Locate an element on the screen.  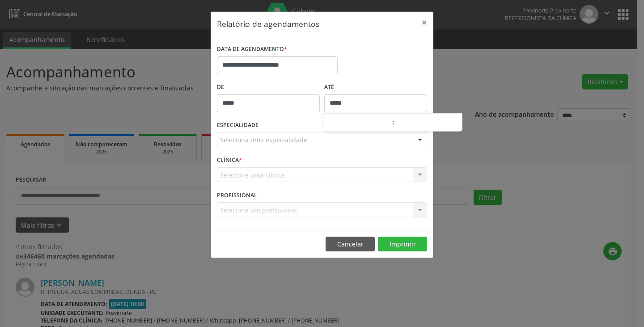
label: De is located at coordinates (269, 87).